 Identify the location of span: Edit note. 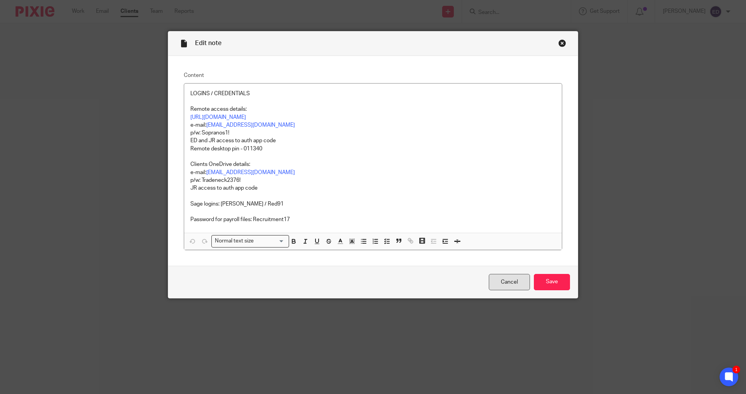
(208, 43).